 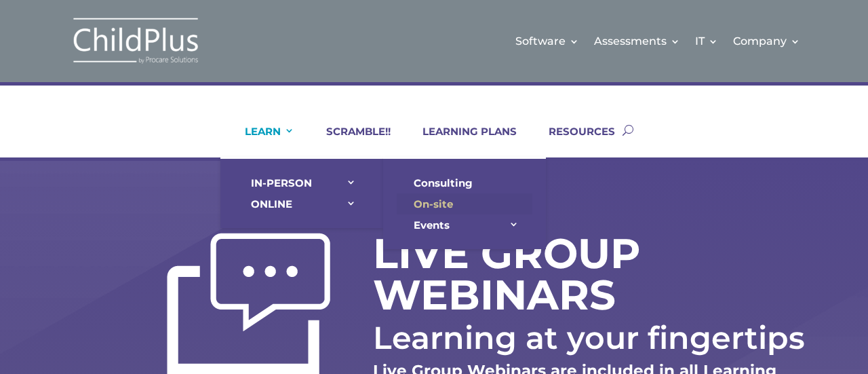 What do you see at coordinates (464, 204) in the screenshot?
I see `a: On-site` at bounding box center [464, 204].